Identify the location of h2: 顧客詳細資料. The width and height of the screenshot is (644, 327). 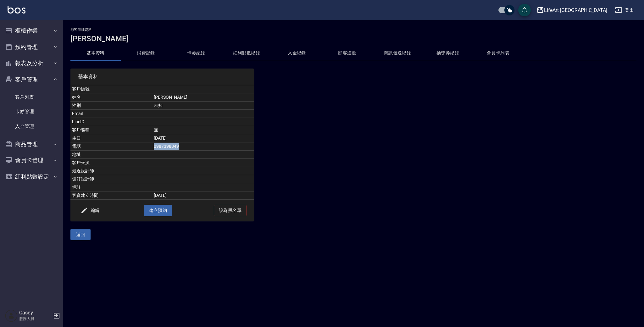
(353, 29).